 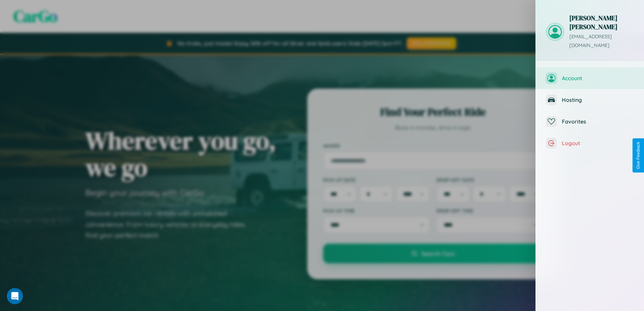 What do you see at coordinates (590, 143) in the screenshot?
I see `button: Logout` at bounding box center [590, 143].